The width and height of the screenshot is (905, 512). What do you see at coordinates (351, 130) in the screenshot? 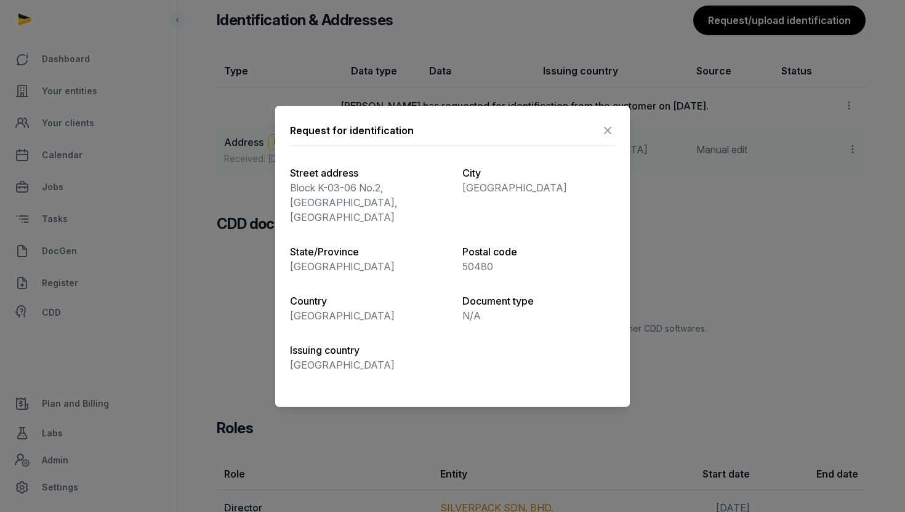
I see `div: Request for identification` at bounding box center [351, 130].